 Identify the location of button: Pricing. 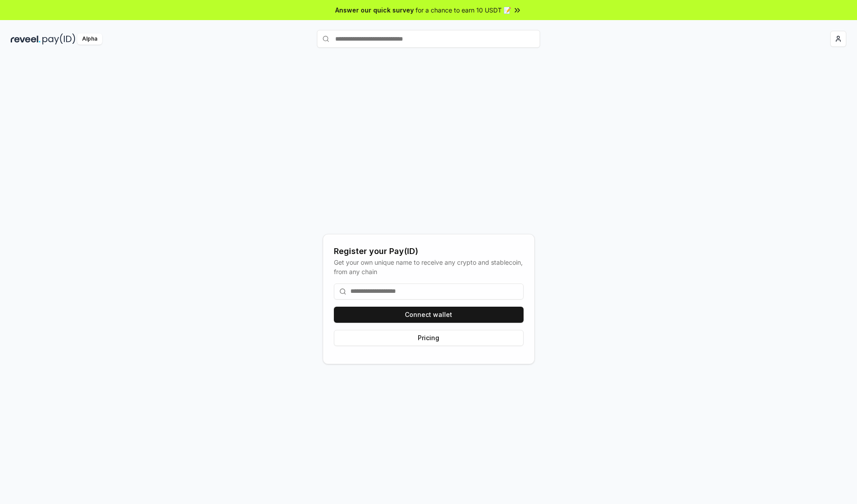
(428, 338).